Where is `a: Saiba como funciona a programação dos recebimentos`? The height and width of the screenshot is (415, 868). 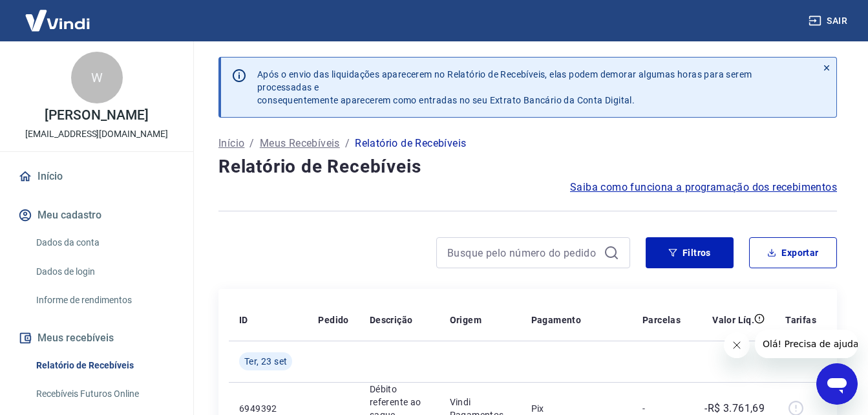 a: Saiba como funciona a programação dos recebimentos is located at coordinates (703, 188).